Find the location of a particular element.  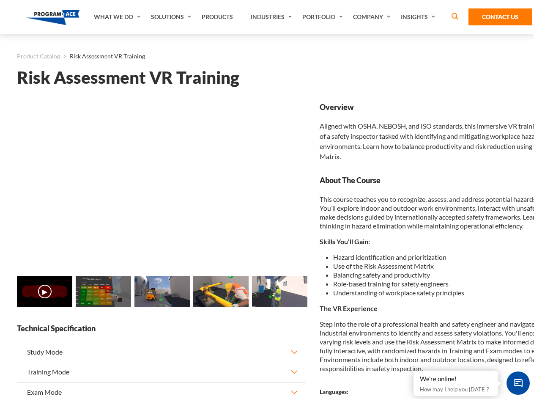

img: Risk Assessment VR Training - Preview 3 is located at coordinates (221, 291).